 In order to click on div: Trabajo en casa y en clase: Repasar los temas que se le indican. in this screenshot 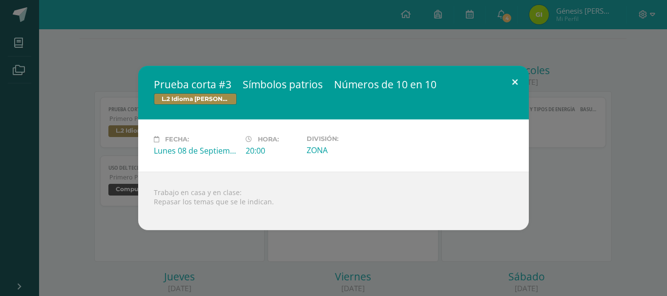, I will do `click(333, 201)`.